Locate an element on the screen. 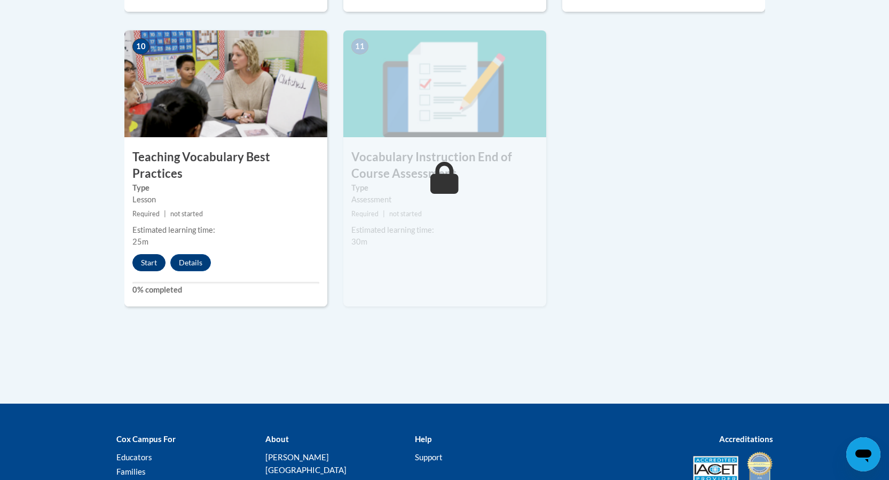  span: 10 is located at coordinates (141, 46).